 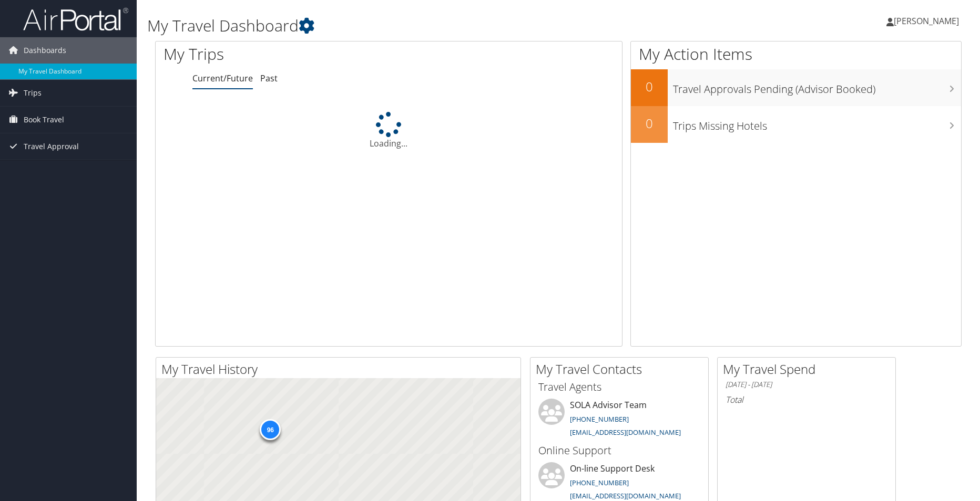 What do you see at coordinates (796, 88) in the screenshot?
I see `a: 0Travel Approvals Pending (Advisor Booked)` at bounding box center [796, 88].